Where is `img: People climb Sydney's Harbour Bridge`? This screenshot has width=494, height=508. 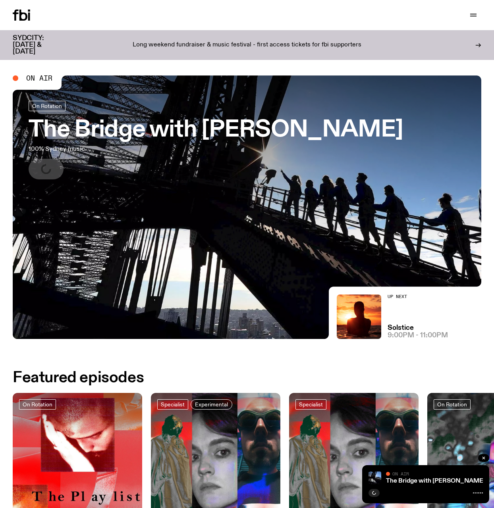
img: People climb Sydney's Harbour Bridge is located at coordinates (375, 478).